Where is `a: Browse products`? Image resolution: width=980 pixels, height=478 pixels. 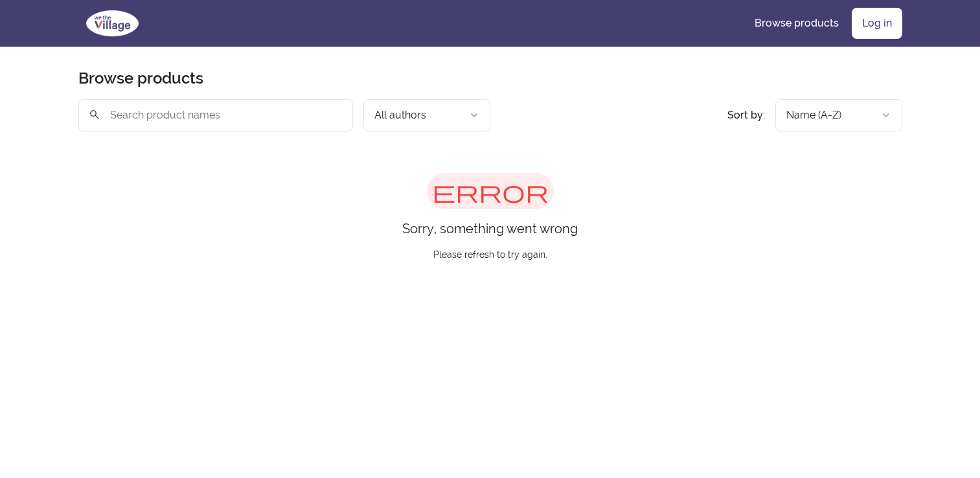
a: Browse products is located at coordinates (797, 23).